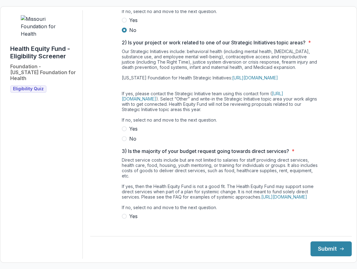 The width and height of the screenshot is (357, 269). Describe the element at coordinates (44, 26) in the screenshot. I see `img: Missouri Foundation for Health` at that location.